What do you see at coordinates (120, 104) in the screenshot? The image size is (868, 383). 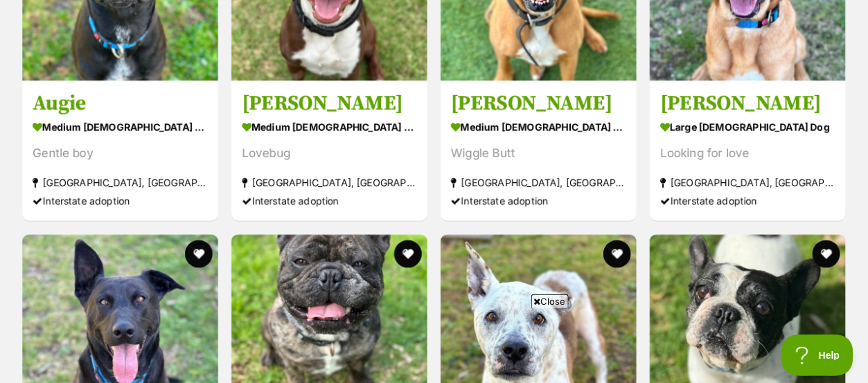 I see `h3: Augie` at bounding box center [120, 104].